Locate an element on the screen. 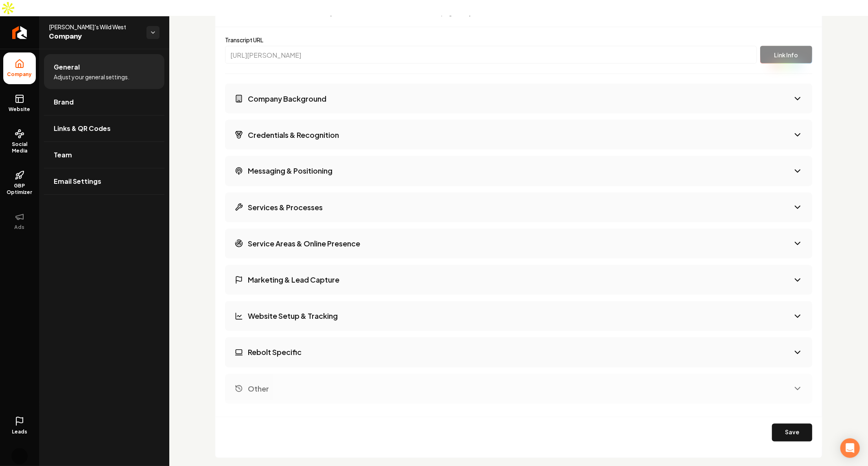 The height and width of the screenshot is (466, 868). h3: Rebolt Specific is located at coordinates (275, 352).